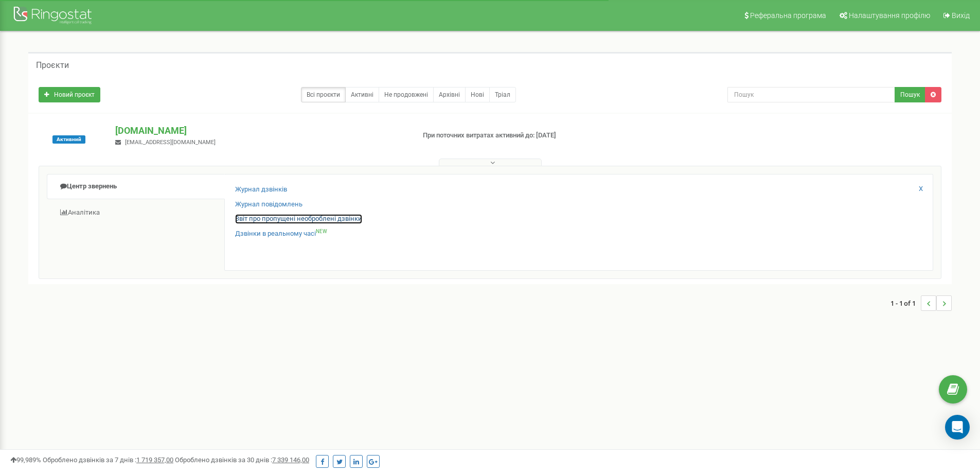 The height and width of the screenshot is (473, 980). What do you see at coordinates (449, 95) in the screenshot?
I see `a: Архівні` at bounding box center [449, 95].